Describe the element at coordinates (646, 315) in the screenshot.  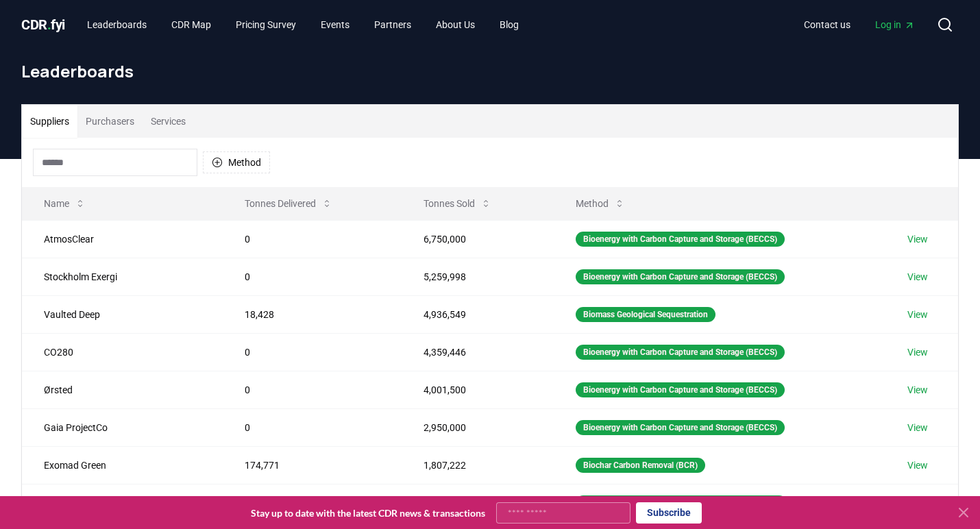
I see `div: Biomass Geological Sequestration` at that location.